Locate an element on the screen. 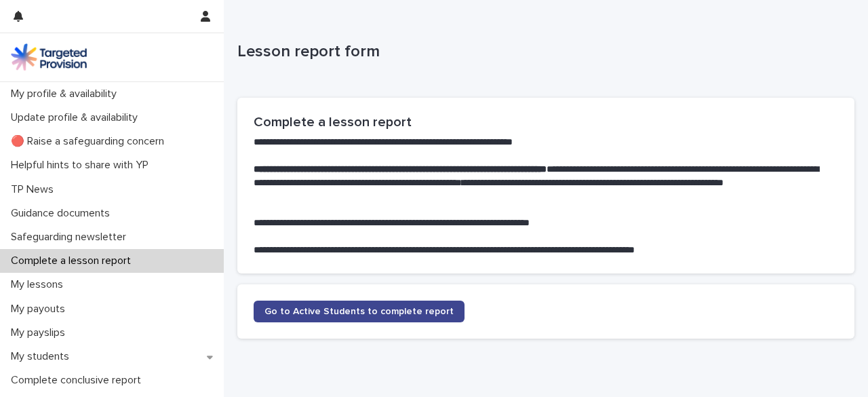  p: 🔴 Raise a safeguarding concern is located at coordinates (90, 142).